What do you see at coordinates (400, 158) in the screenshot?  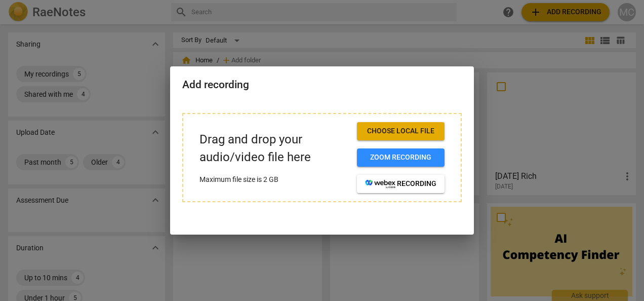 I see `button: Zoom recording` at bounding box center [400, 158].